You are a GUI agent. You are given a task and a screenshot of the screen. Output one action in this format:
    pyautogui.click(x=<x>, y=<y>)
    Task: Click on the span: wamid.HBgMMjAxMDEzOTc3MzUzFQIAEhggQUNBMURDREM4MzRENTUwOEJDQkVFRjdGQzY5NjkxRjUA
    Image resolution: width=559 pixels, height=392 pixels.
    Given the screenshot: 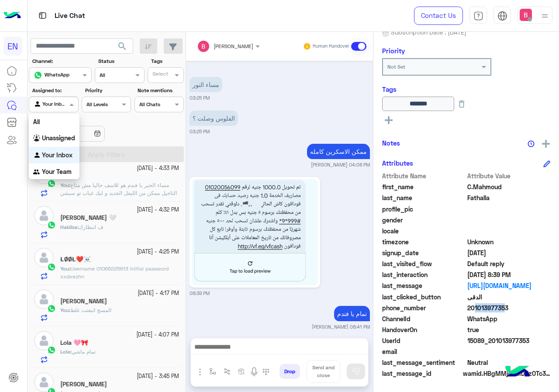 What is the action you would take?
    pyautogui.click(x=507, y=374)
    